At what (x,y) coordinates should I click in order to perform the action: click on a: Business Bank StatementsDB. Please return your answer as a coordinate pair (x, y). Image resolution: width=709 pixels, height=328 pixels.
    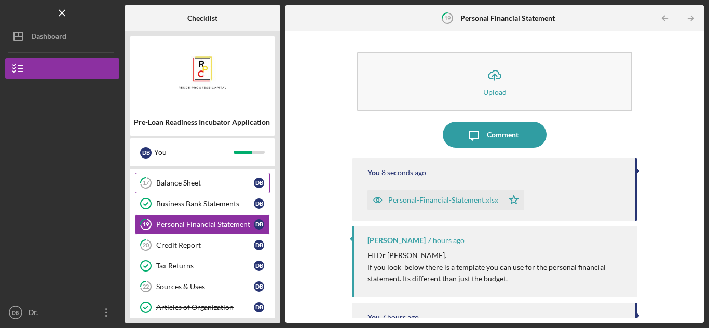
    Looking at the image, I should click on (202, 204).